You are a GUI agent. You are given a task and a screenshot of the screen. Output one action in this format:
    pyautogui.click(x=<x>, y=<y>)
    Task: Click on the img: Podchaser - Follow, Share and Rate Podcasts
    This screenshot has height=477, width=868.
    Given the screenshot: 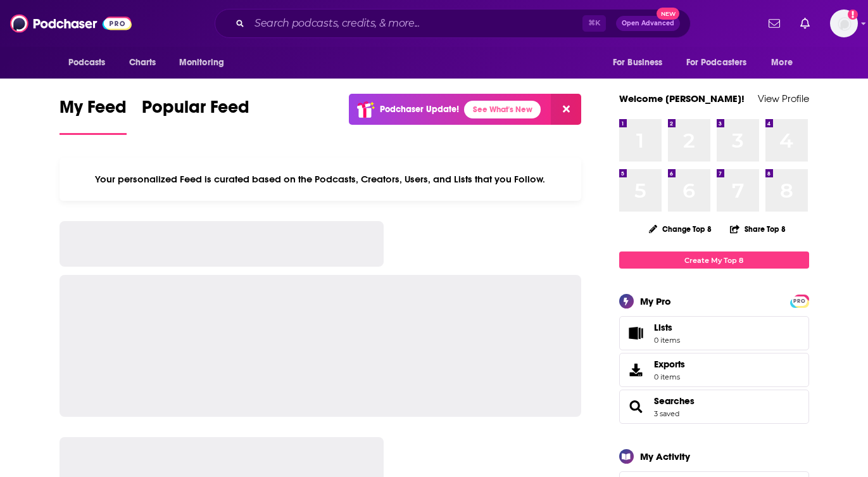 What is the action you would take?
    pyautogui.click(x=71, y=24)
    